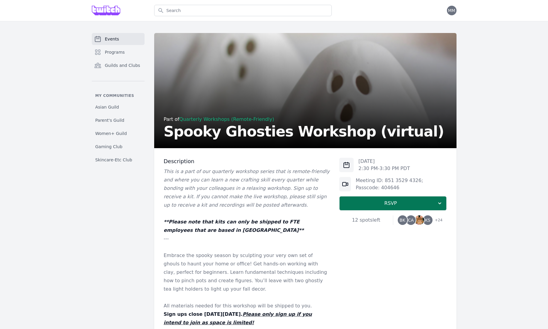 The height and width of the screenshot is (329, 548). What do you see at coordinates (118, 96) in the screenshot?
I see `p: My communities` at bounding box center [118, 96].